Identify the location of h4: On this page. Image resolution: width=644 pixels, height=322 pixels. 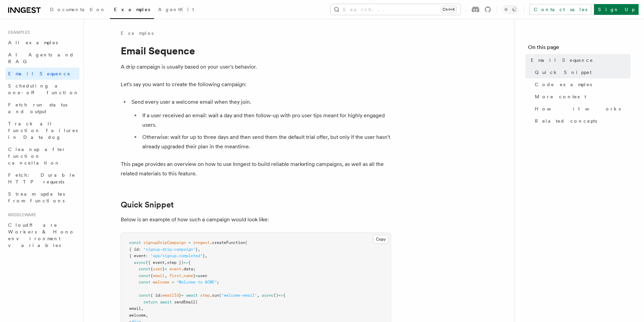
(579, 49).